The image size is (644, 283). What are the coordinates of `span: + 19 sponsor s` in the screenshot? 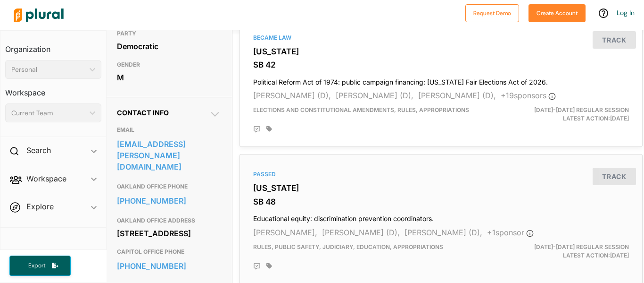 It's located at (528, 95).